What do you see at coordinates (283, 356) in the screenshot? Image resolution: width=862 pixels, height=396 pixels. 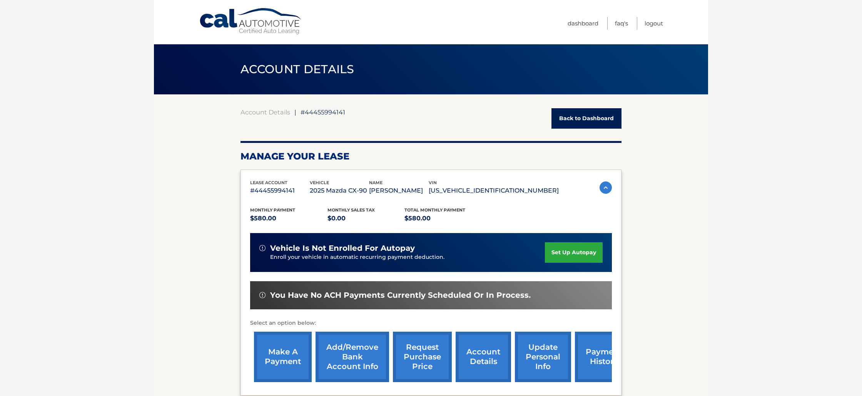 I see `a: make a payment` at bounding box center [283, 356].